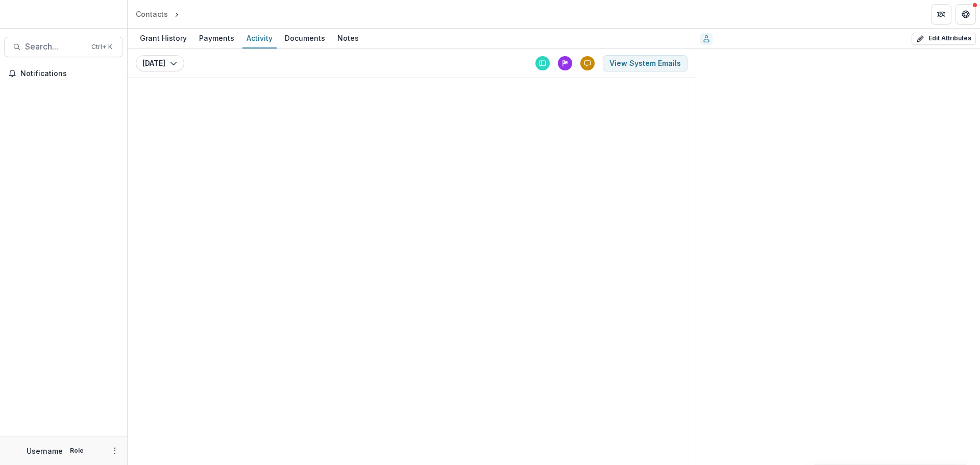 This screenshot has width=980, height=465. What do you see at coordinates (115, 451) in the screenshot?
I see `button: More` at bounding box center [115, 451].